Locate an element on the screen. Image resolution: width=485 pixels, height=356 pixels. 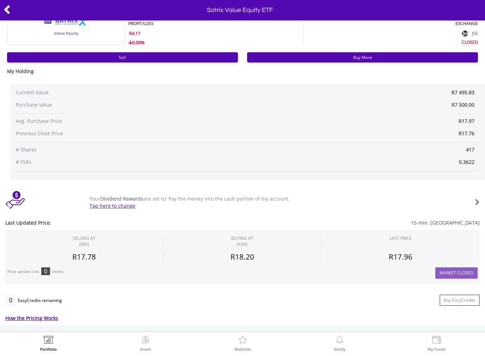
span: # FSRs is located at coordinates (132, 162).